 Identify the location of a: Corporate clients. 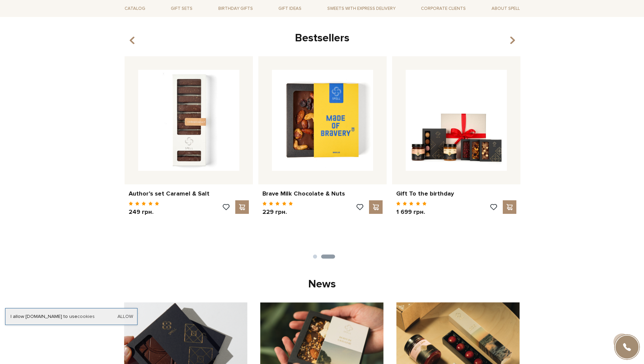
(443, 8).